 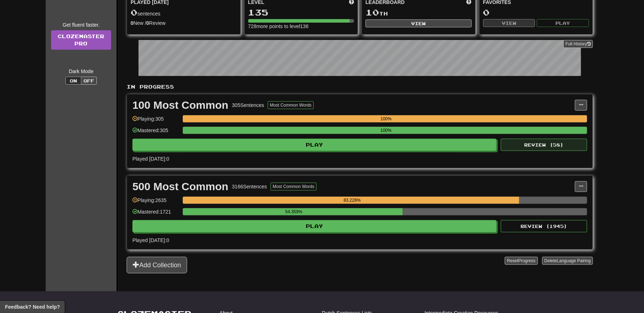 What do you see at coordinates (521, 261) in the screenshot?
I see `button: ResetProgress` at bounding box center [521, 261].